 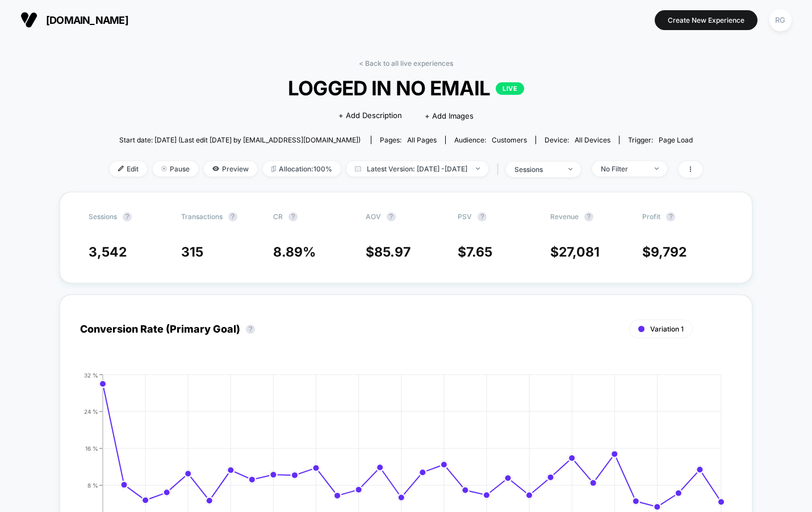 I want to click on img: Visually logo, so click(x=29, y=20).